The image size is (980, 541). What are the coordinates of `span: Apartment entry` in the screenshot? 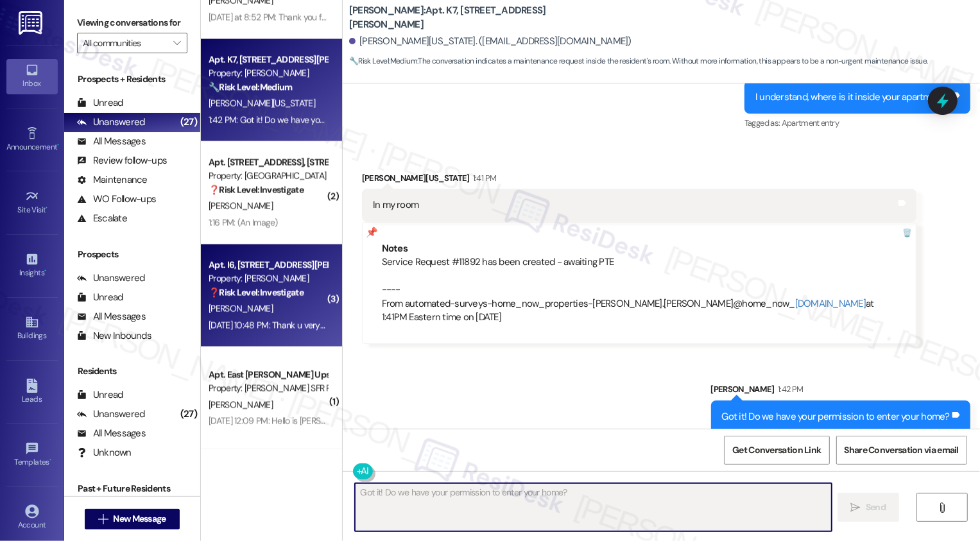 It's located at (810, 123).